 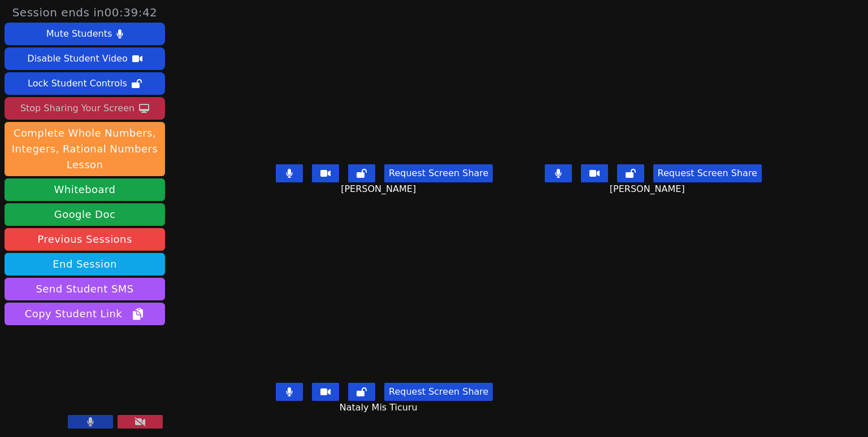 I want to click on span: Session ends in, so click(x=85, y=12).